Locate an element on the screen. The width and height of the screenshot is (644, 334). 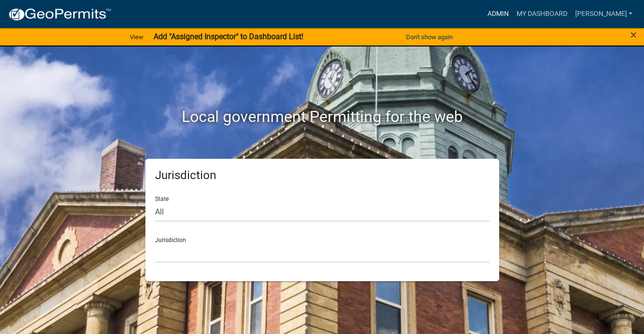
button: Close is located at coordinates (633, 35).